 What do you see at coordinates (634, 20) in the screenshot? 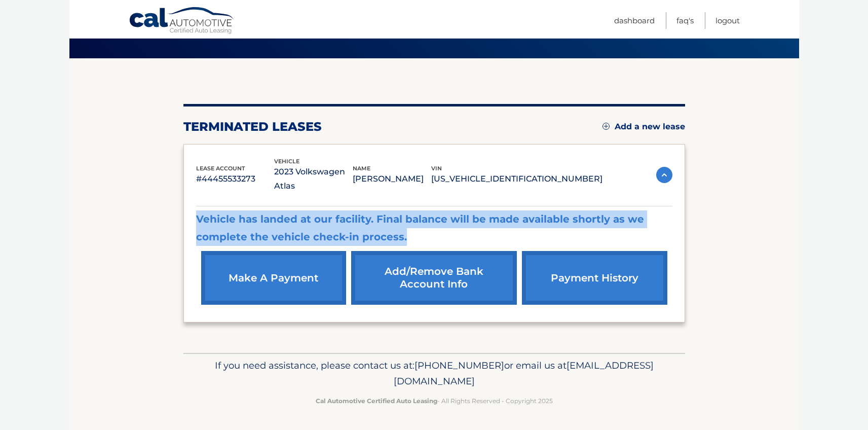
I see `a: Dashboard` at bounding box center [634, 20].